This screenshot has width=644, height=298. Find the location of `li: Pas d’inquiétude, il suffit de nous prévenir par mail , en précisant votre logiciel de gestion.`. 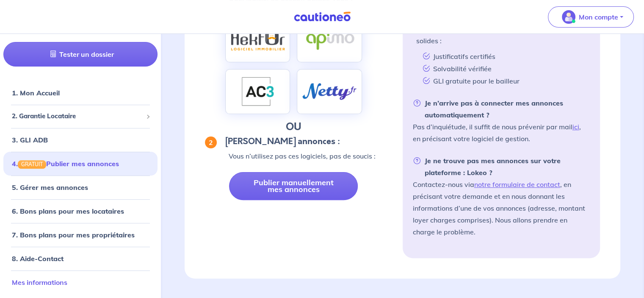

li: Pas d’inquiétude, il suffit de nous prévenir par mail , en précisant votre logiciel de gestion. is located at coordinates (501, 121).